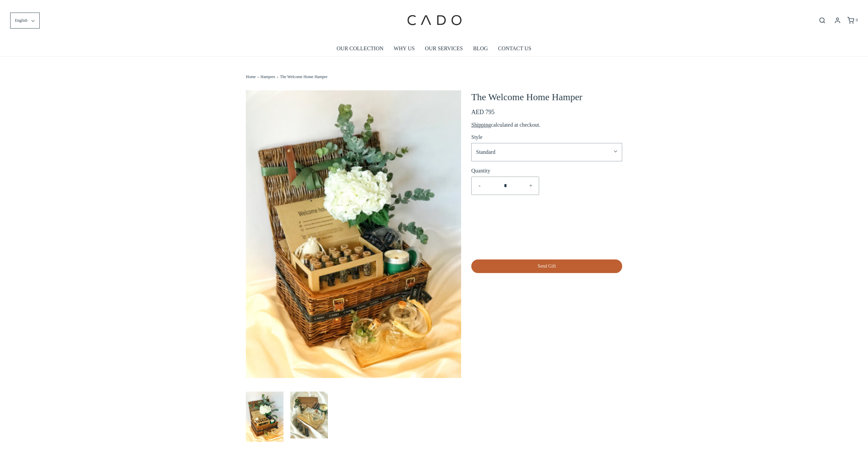 This screenshot has width=868, height=451. I want to click on a: Hampers, so click(269, 77).